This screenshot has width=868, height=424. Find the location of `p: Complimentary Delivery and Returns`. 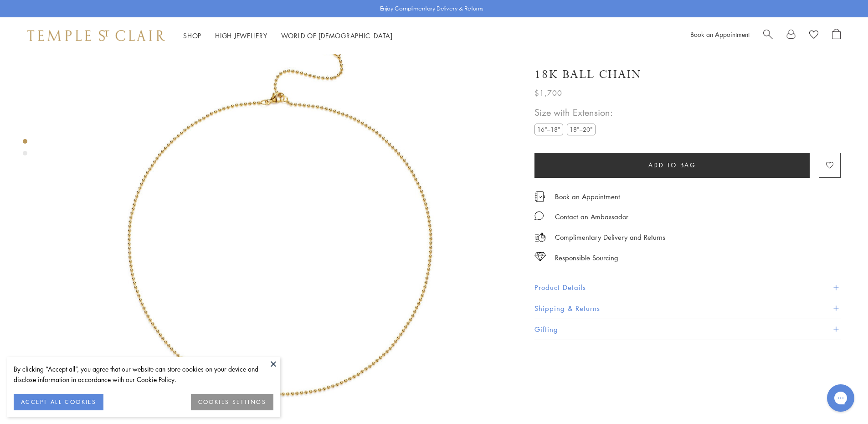

p: Complimentary Delivery and Returns is located at coordinates (610, 237).